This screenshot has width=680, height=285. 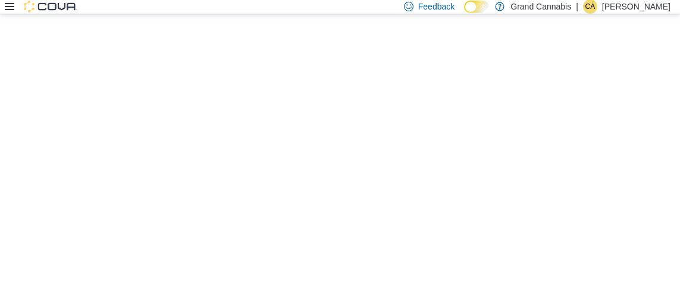 What do you see at coordinates (477, 7) in the screenshot?
I see `input: Dark Mode` at bounding box center [477, 7].